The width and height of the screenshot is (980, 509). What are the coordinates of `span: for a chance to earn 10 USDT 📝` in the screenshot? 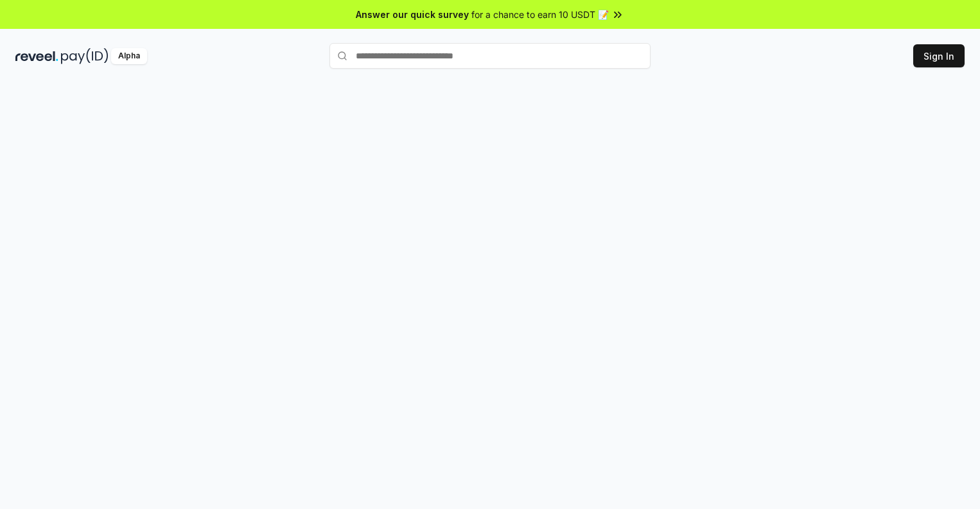 It's located at (540, 14).